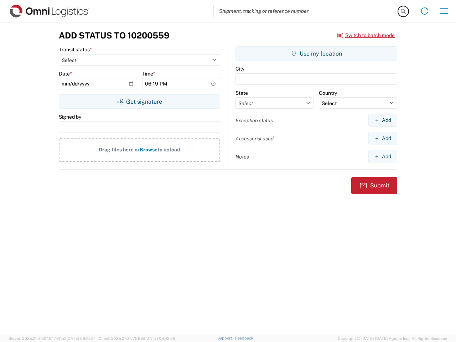 Image resolution: width=456 pixels, height=342 pixels. What do you see at coordinates (254, 121) in the screenshot?
I see `label: Exception status` at bounding box center [254, 121].